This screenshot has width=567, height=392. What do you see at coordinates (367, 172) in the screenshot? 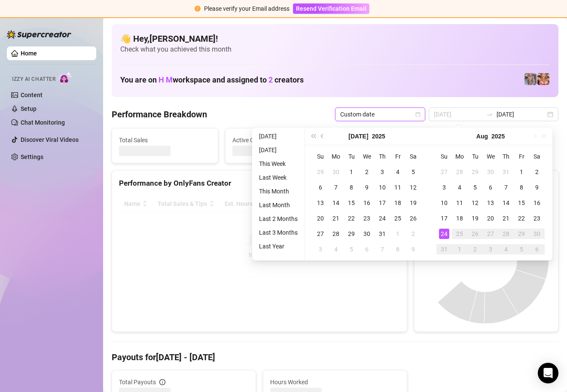
I see `td: 2025-07-02` at bounding box center [367, 172].